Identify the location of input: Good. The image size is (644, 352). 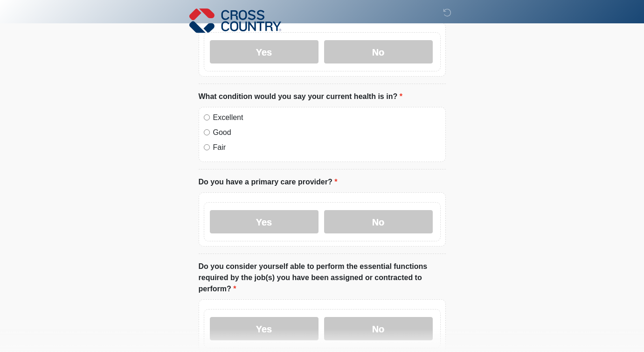
(206, 132).